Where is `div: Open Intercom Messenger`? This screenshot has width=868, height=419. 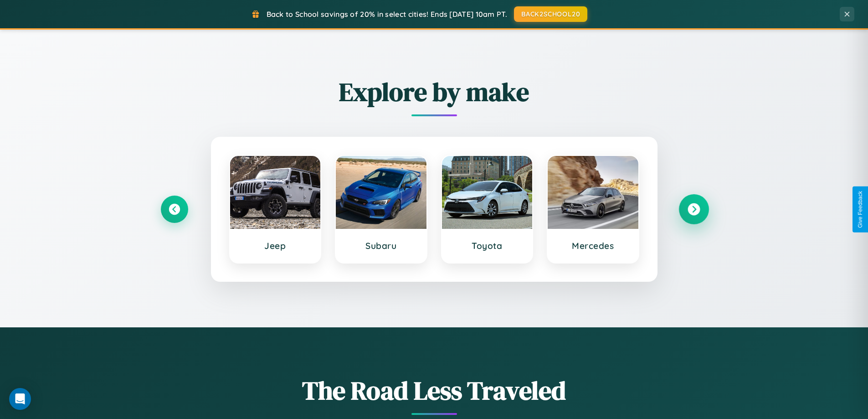 div: Open Intercom Messenger is located at coordinates (20, 399).